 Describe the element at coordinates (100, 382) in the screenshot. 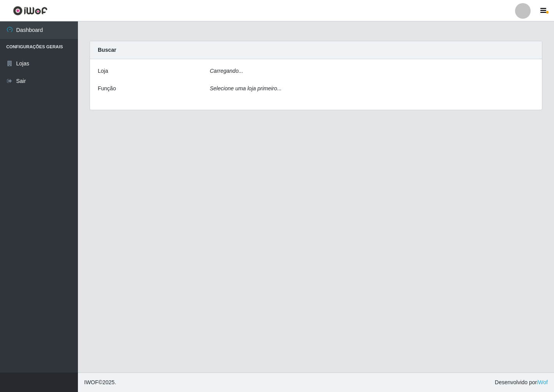

I see `span: © 2025 .` at that location.